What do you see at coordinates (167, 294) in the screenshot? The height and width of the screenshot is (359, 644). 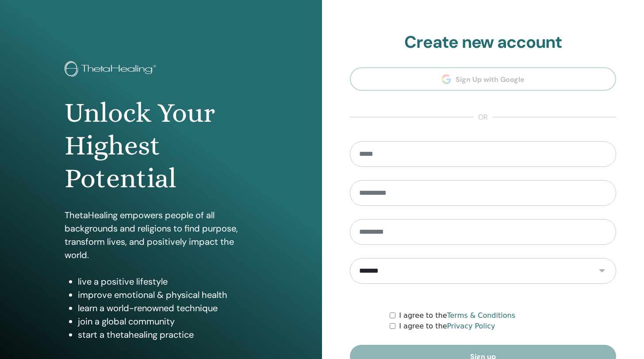 I see `li: improve emotional & physical health` at bounding box center [167, 294].